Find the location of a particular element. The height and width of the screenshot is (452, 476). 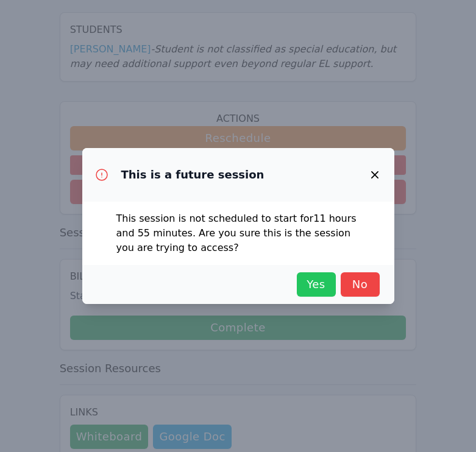

h3: This is a future session is located at coordinates (192, 174).